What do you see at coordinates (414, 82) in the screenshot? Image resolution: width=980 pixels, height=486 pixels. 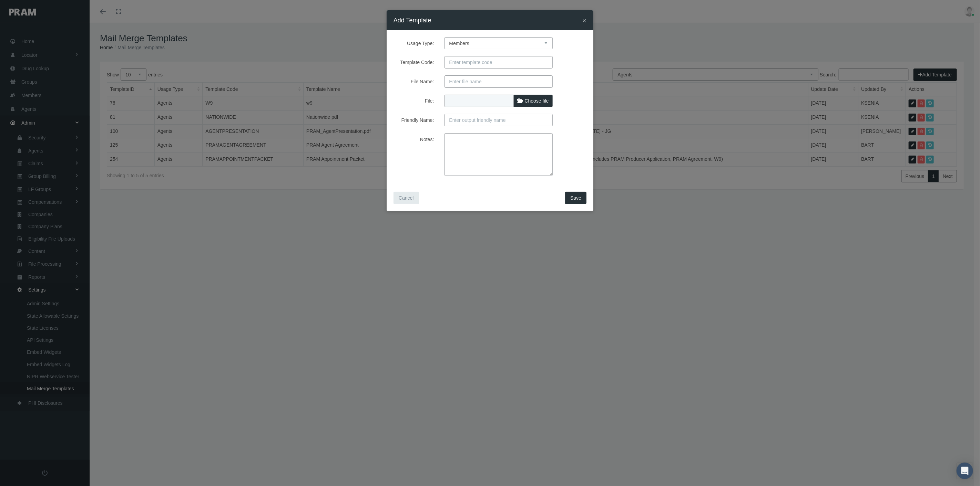 I see `label: File Name:` at bounding box center [414, 82].